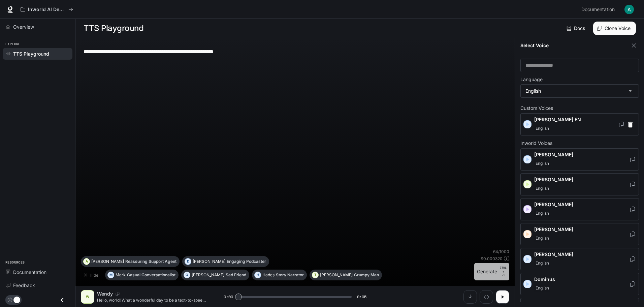 This screenshot has width=644, height=307. Describe the element at coordinates (92, 275) in the screenshot. I see `button: Hide` at that location.